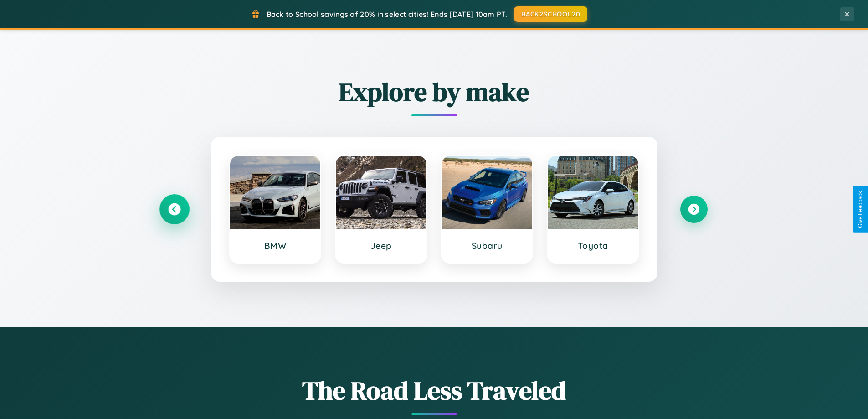 Image resolution: width=868 pixels, height=419 pixels. What do you see at coordinates (275, 246) in the screenshot?
I see `h3: BMW` at bounding box center [275, 246].